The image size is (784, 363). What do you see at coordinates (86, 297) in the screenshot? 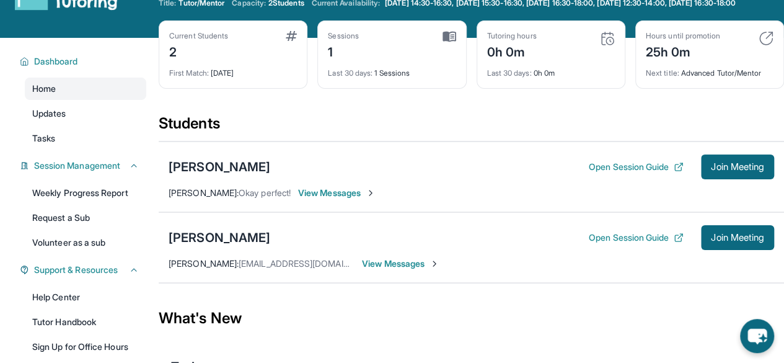
I see `a: Help Center` at bounding box center [86, 297].